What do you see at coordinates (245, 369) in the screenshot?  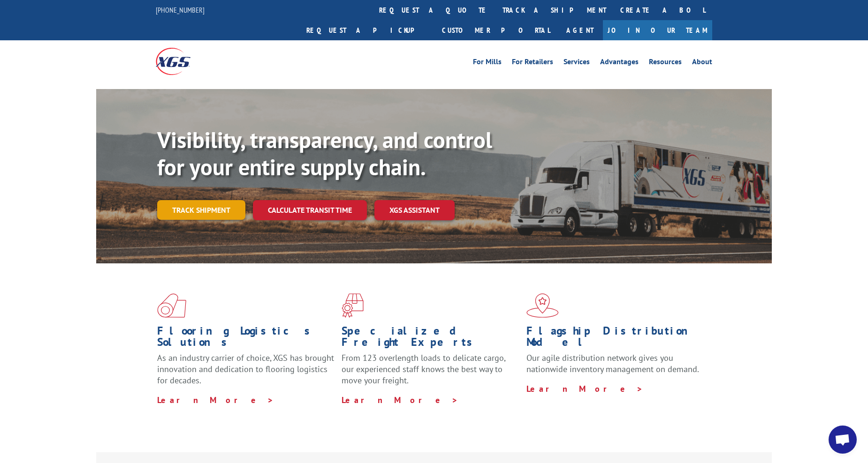 I see `span: As an industry carrier of choice, XGS has brought innovation and dedication to flooring logistics...` at bounding box center [245, 369].